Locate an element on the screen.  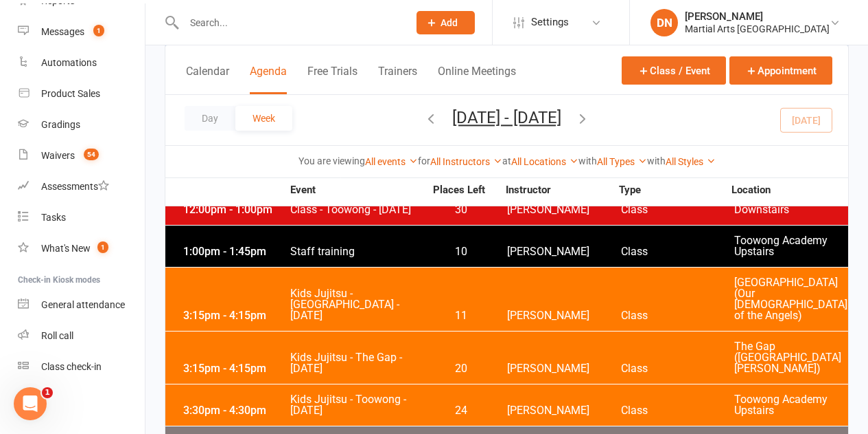
div: General attendance is located at coordinates (83, 305).